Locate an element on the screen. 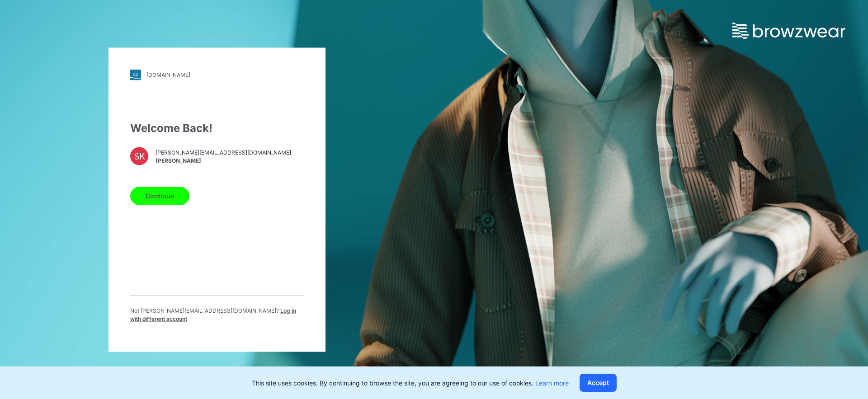  img: browzwear-logo.e42bd6dac1945053ebaf764b6aa21510.svg is located at coordinates (789, 31).